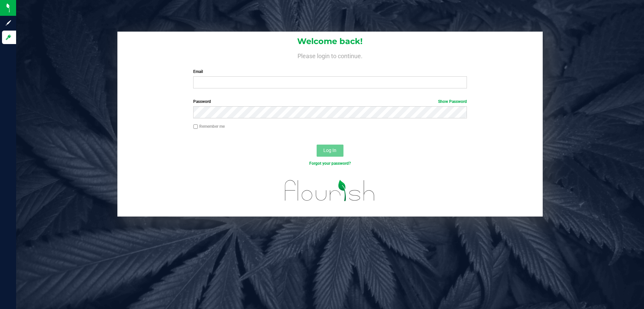  I want to click on button: Log In, so click(330, 150).